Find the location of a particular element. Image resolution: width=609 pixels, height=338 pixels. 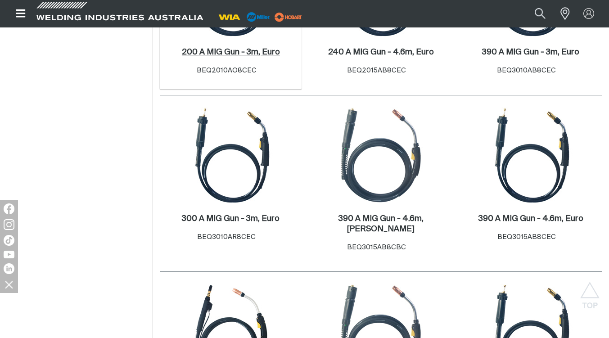

a: 300 A MIG Gun - 3m, Euro is located at coordinates (231, 219).